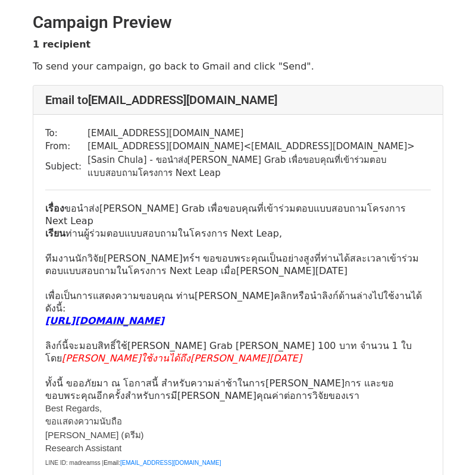 The height and width of the screenshot is (475, 476). I want to click on p: To send your campaign, go back to Gmail and click "Send"., so click(238, 66).